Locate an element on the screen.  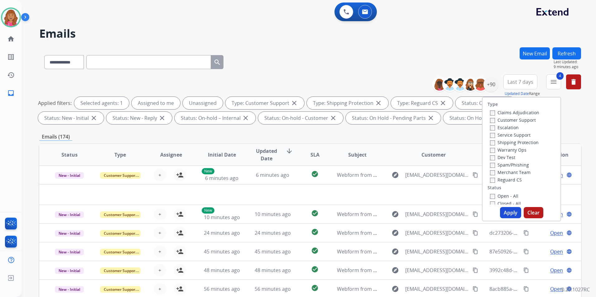
p: 0.20.1027RC is located at coordinates (575, 290).